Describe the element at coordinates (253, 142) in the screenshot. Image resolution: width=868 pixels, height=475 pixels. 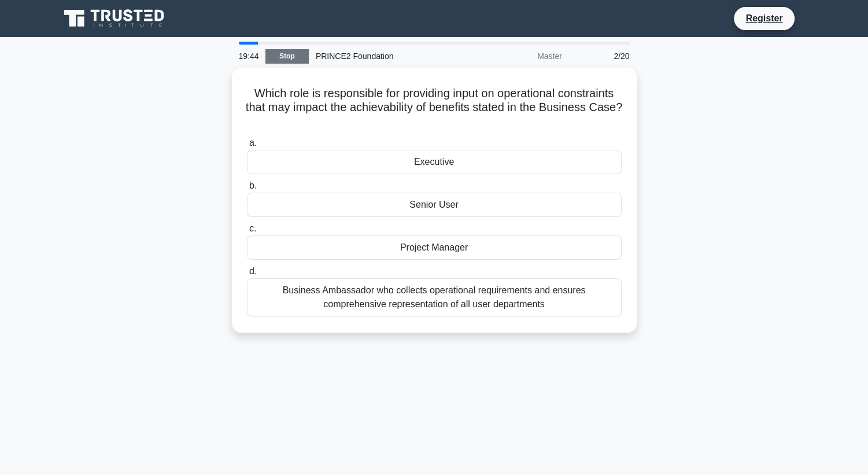
I see `span: a.` at that location.